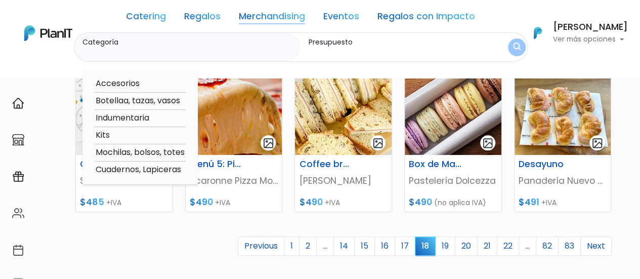 The width and height of the screenshot is (640, 279). What do you see at coordinates (124, 110) in the screenshot?
I see `img: thumb_Captura_de_pantalla_2025-07-30_113516.png` at bounding box center [124, 110].